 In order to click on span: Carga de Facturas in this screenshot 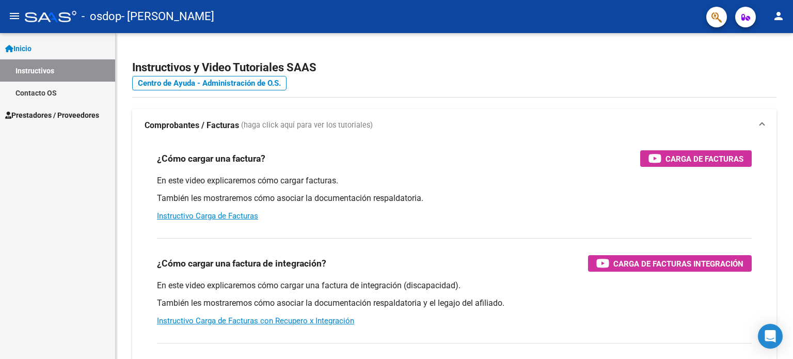, I will do `click(704, 159)`.